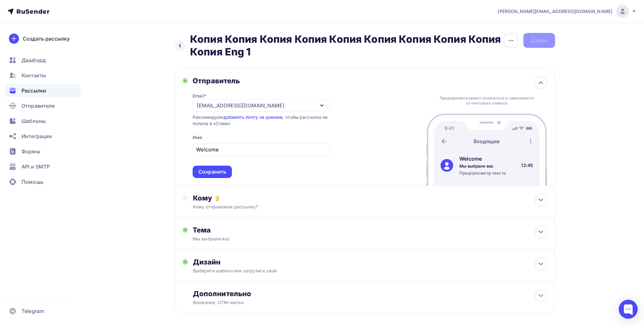 Image resolution: width=644 pixels, height=325 pixels. Describe the element at coordinates (46, 38) in the screenshot. I see `div: Создать рассылку` at that location.